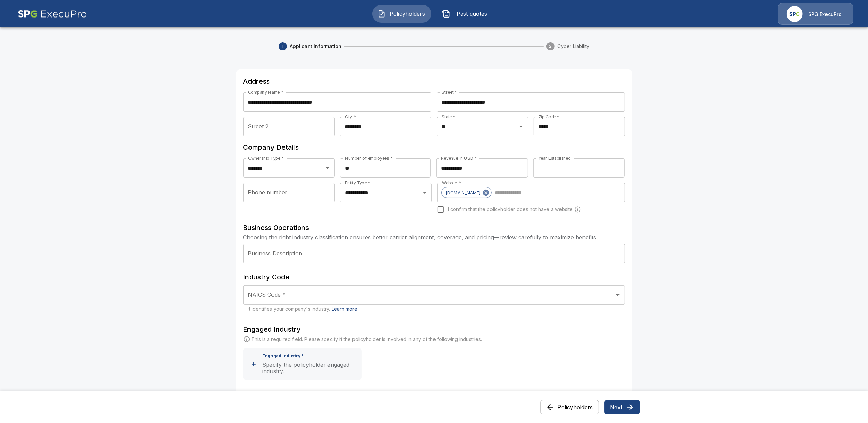  I want to click on span: I confirm that the policyholder does not have a website, so click(510, 210).